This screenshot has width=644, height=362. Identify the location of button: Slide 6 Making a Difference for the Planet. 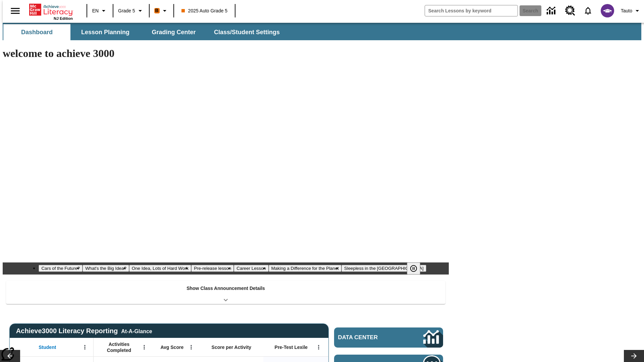
(305, 268).